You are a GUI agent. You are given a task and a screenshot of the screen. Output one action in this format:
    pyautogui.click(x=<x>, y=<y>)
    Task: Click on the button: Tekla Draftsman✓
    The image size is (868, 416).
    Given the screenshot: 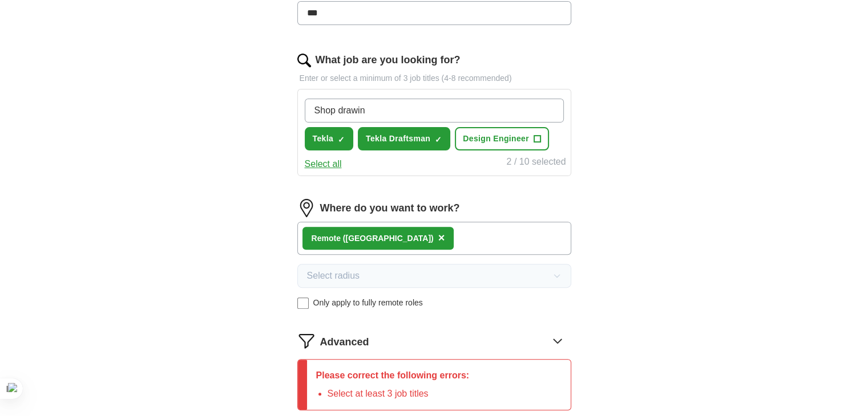 What is the action you would take?
    pyautogui.click(x=404, y=139)
    